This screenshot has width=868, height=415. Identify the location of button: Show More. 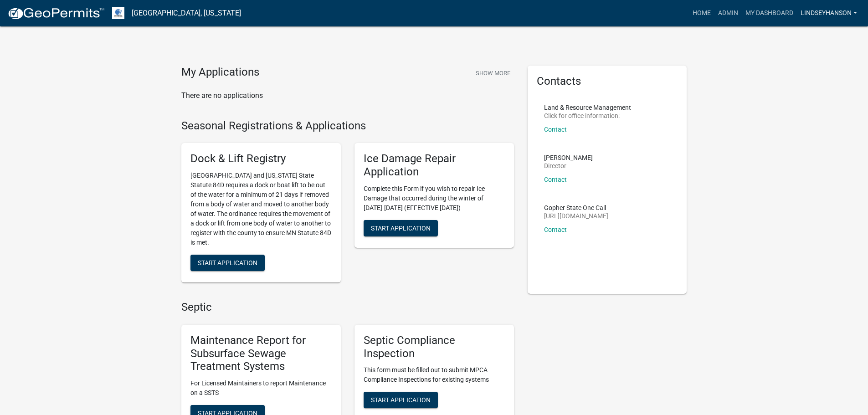
(493, 73).